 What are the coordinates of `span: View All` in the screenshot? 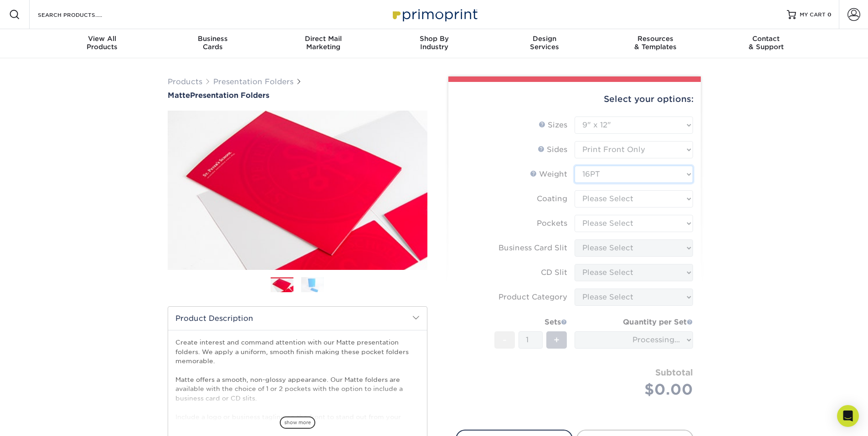 It's located at (102, 38).